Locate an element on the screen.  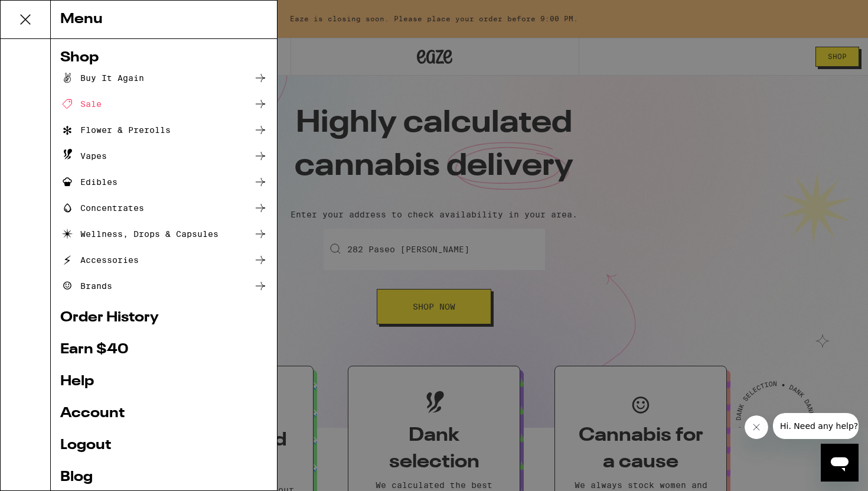
a: Vapes is located at coordinates (163, 155).